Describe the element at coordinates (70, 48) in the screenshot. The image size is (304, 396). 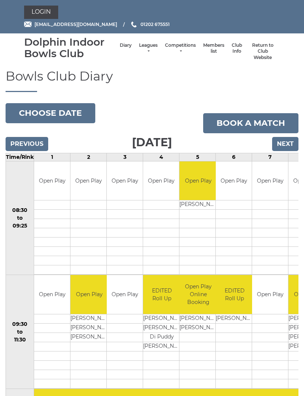
I see `div: Dolphin Indoor Bowls Club` at that location.